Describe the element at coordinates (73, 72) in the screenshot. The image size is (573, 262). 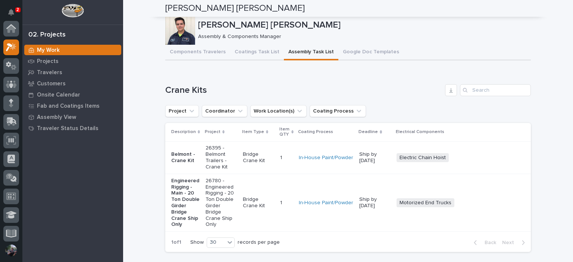
I see `a: Travelers` at that location.